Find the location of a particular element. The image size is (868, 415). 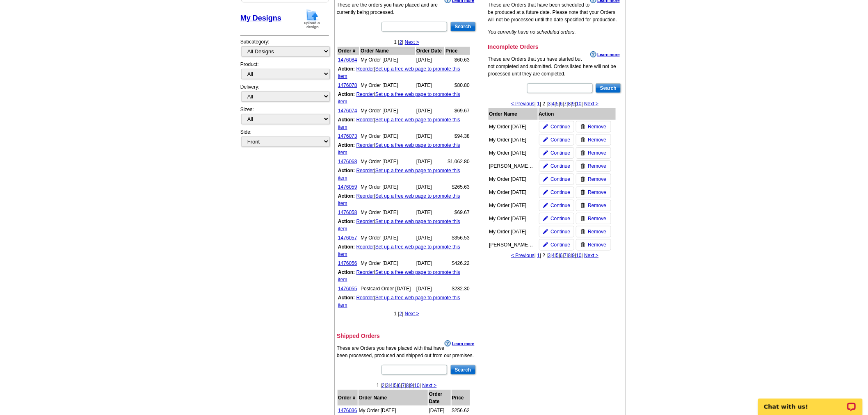

td: $80.80 is located at coordinates (458, 85).